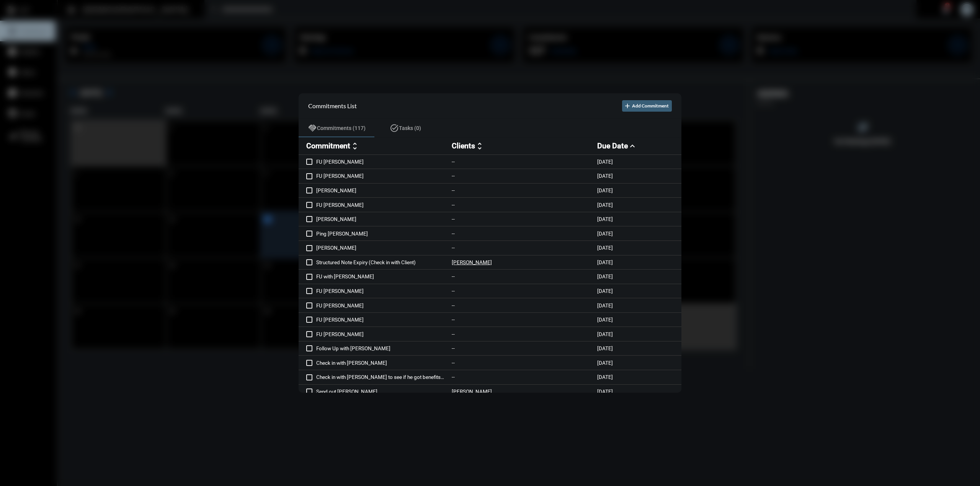  What do you see at coordinates (313, 128) in the screenshot?
I see `mat-icon: handshake` at bounding box center [313, 128].